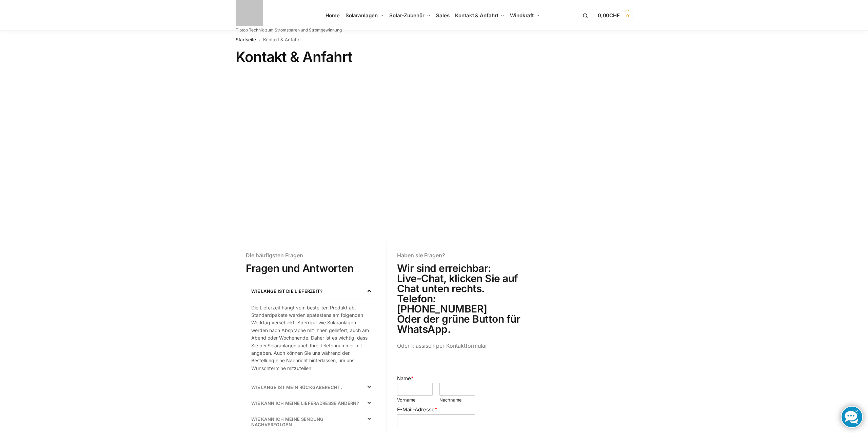 The height and width of the screenshot is (433, 868). What do you see at coordinates (311, 387) in the screenshot?
I see `div: Wie lange ist mein Rückgaberecht.` at bounding box center [311, 387].